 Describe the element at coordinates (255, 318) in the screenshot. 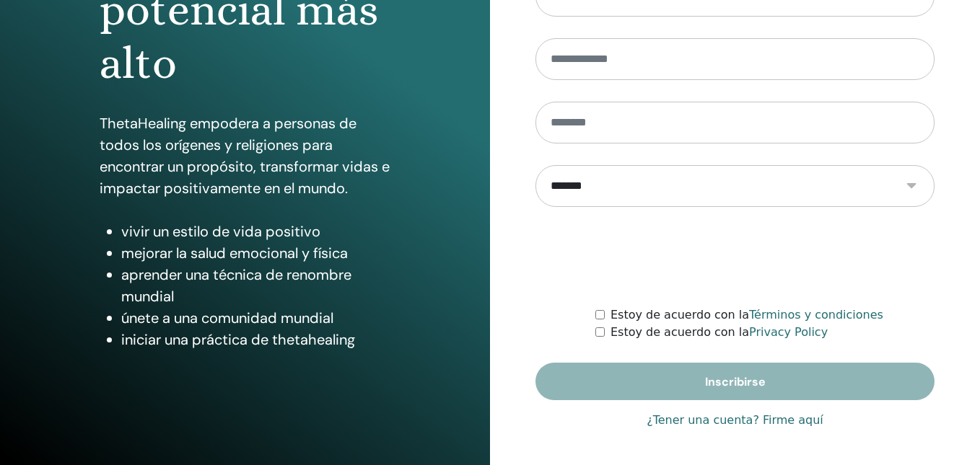

I see `li: únete a una comunidad mundial` at that location.